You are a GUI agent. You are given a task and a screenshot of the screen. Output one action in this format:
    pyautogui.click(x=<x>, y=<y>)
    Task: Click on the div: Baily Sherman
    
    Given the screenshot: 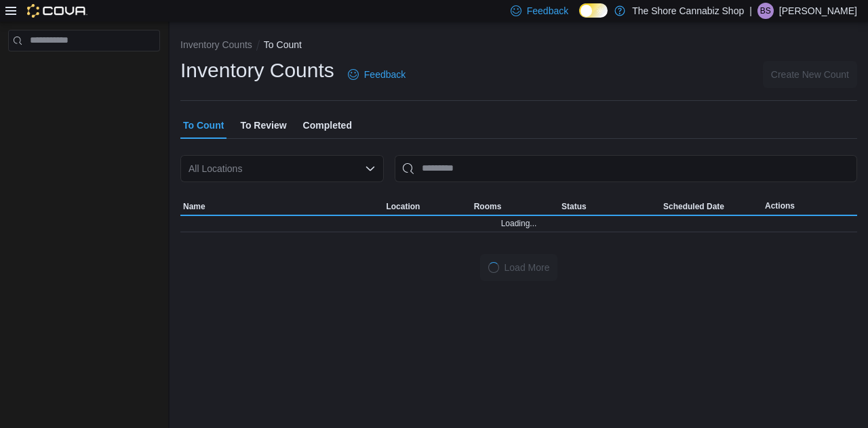 What is the action you would take?
    pyautogui.click(x=765, y=11)
    